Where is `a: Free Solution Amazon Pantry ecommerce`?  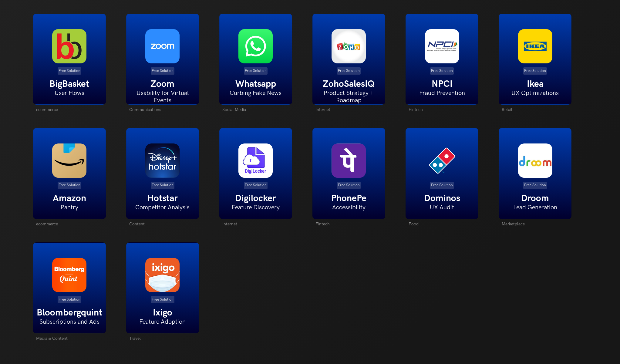 a: Free Solution Amazon Pantry ecommerce is located at coordinates (77, 177).